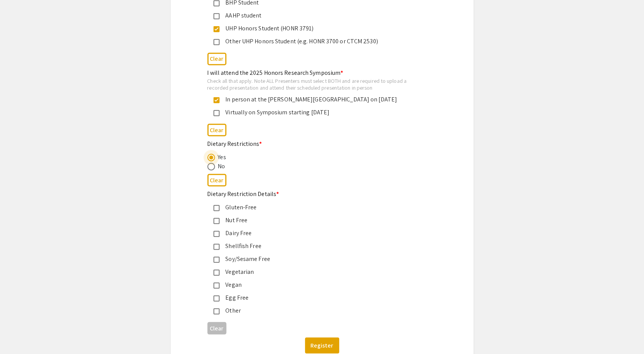 Image resolution: width=644 pixels, height=354 pixels. I want to click on div: Vegetarian, so click(319, 272).